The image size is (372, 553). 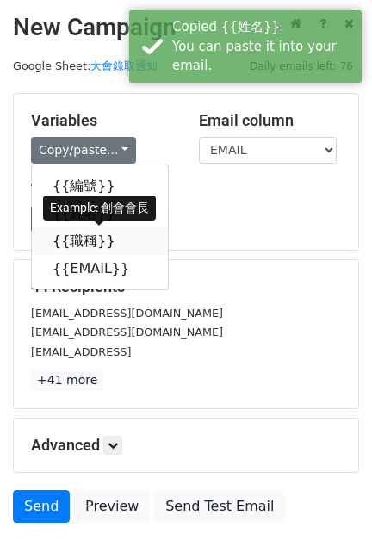 What do you see at coordinates (102, 121) in the screenshot?
I see `h5: Variables` at bounding box center [102, 121].